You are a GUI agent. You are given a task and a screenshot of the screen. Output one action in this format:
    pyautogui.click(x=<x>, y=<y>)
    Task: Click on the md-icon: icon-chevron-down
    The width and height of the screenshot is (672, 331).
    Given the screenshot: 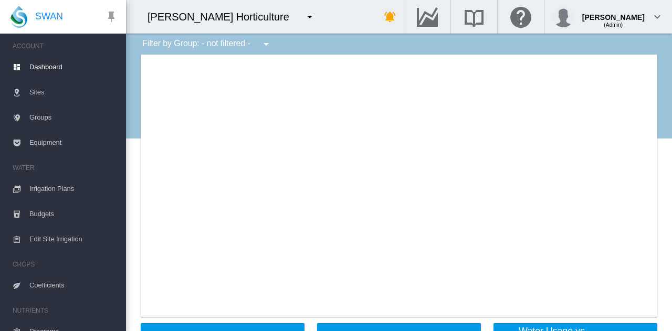 What is the action you would take?
    pyautogui.click(x=657, y=17)
    